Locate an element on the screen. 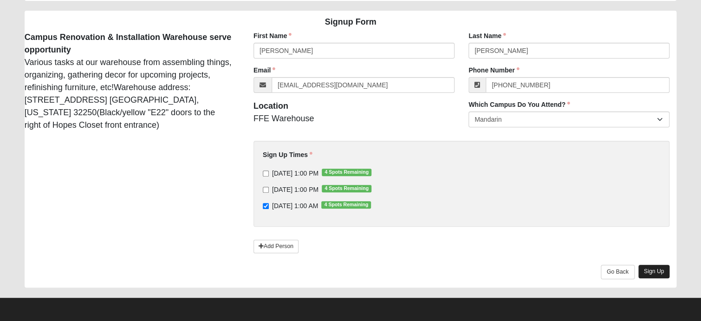  a: Go Back is located at coordinates (617, 272).